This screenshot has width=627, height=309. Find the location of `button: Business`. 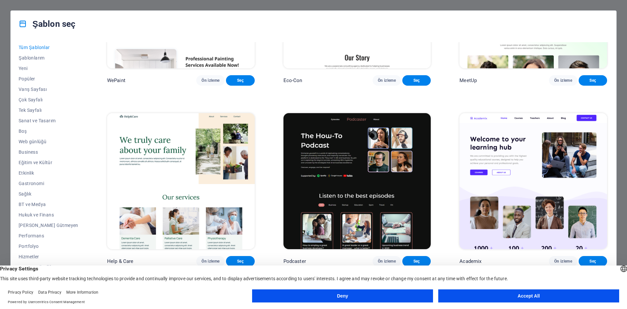

button: Business is located at coordinates (48, 152).